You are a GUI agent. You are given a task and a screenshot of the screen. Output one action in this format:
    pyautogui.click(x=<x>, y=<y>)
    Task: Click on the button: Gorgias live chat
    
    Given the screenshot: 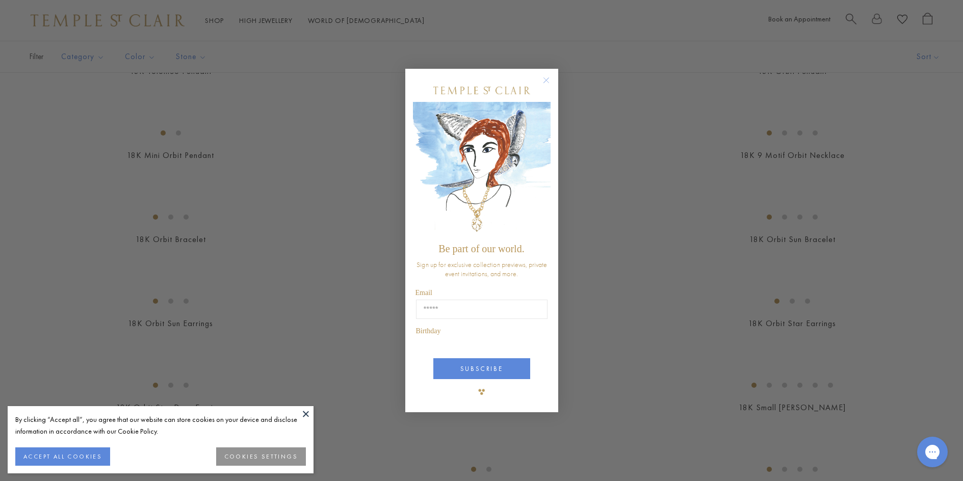 What is the action you would take?
    pyautogui.click(x=20, y=19)
    